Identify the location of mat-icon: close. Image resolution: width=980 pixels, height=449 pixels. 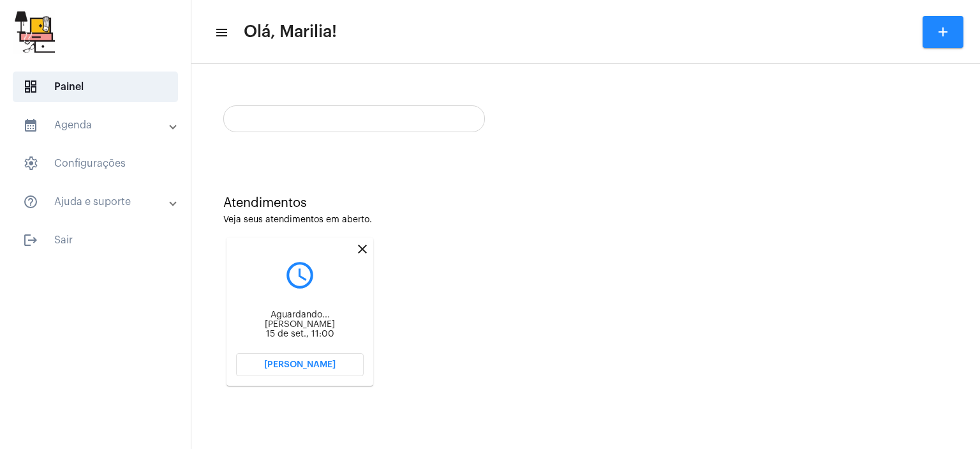
(363, 249).